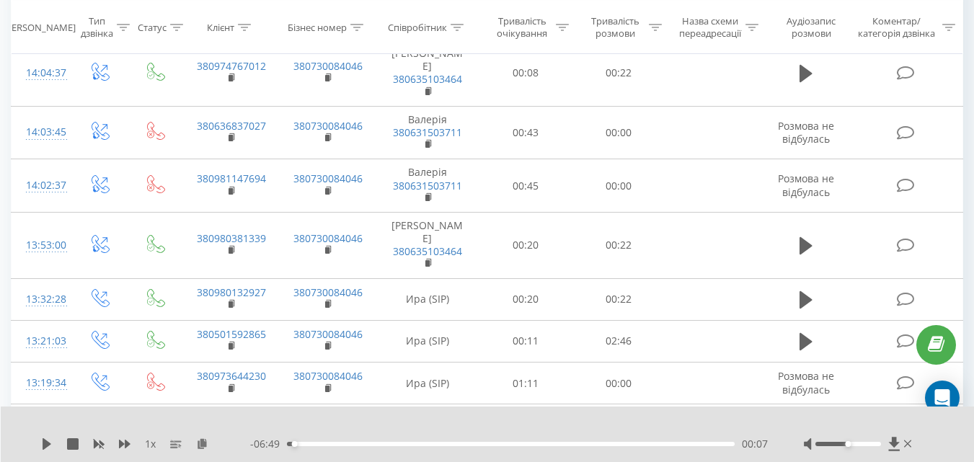  I want to click on div: Клієнт, so click(221, 27).